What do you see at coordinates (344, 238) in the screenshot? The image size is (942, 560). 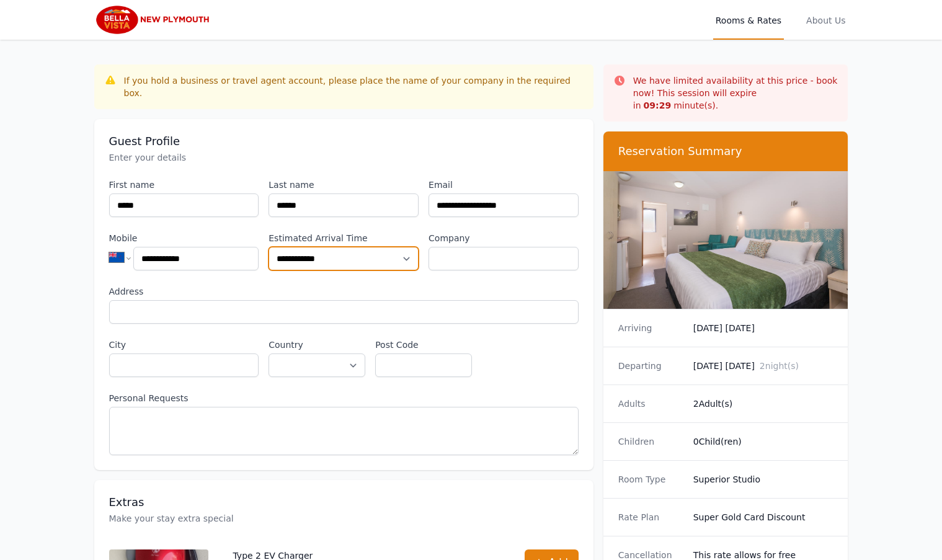 I see `label: Estimated Arrival Time` at bounding box center [344, 238].